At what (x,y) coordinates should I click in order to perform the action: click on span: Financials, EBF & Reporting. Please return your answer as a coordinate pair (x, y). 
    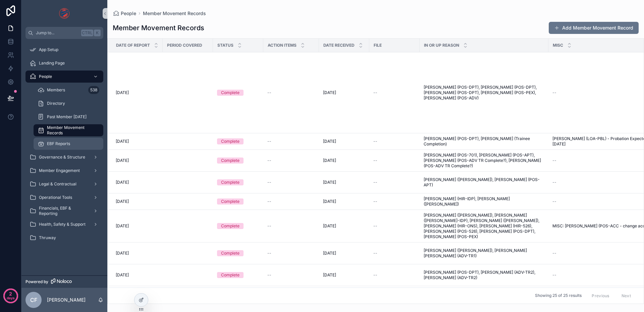
    Looking at the image, I should click on (63, 211).